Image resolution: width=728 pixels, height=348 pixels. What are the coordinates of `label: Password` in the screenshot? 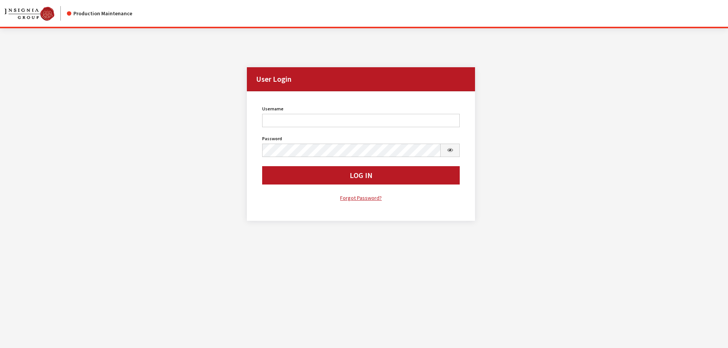 It's located at (272, 139).